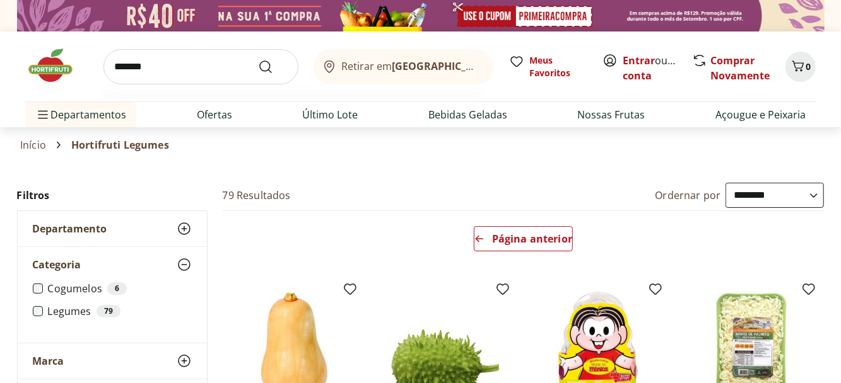 Image resolution: width=841 pixels, height=383 pixels. I want to click on span: Hortifruti Legumes, so click(120, 145).